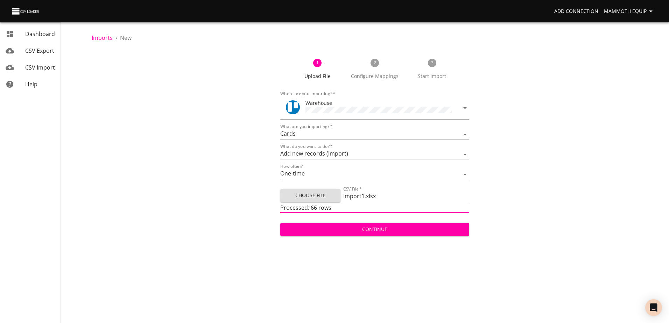 This screenshot has width=669, height=323. Describe the element at coordinates (31, 84) in the screenshot. I see `span: Help` at that location.